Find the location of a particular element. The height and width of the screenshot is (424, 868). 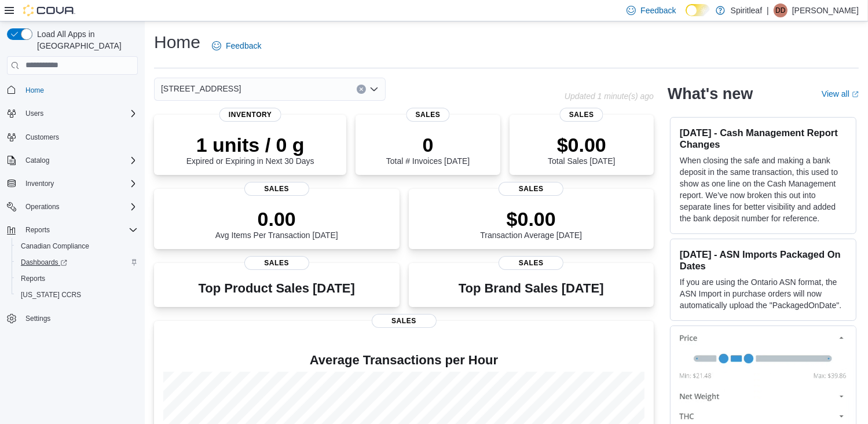

p: When closing the safe and making a bank deposit in the same transaction, this used to show as one... is located at coordinates (763, 190).